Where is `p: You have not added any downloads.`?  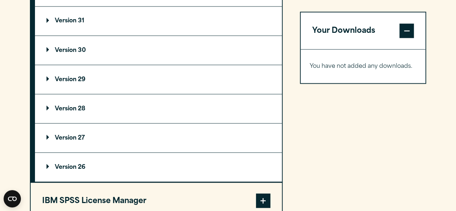
p: You have not added any downloads. is located at coordinates (363, 66).